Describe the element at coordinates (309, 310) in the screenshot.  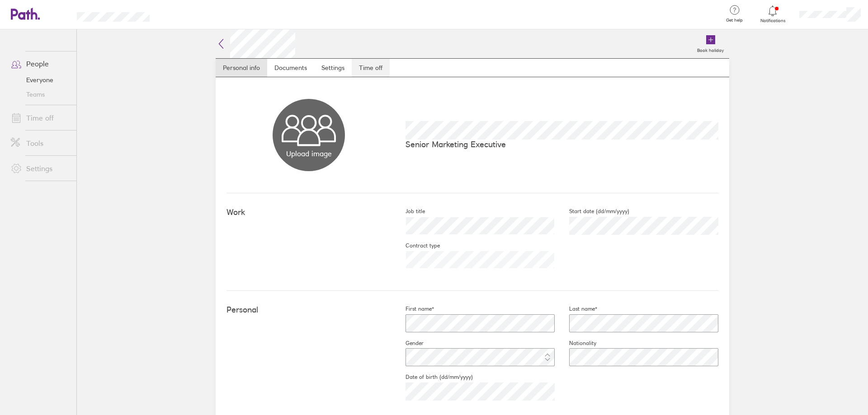
I see `h4: Personal` at that location.